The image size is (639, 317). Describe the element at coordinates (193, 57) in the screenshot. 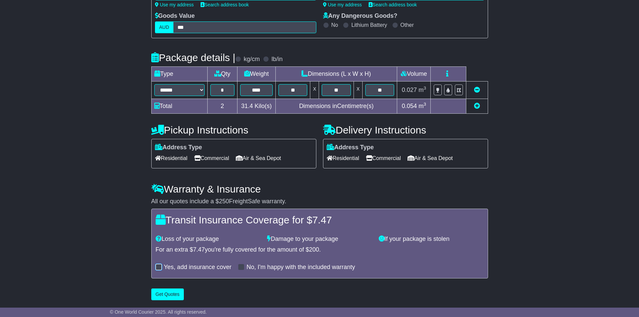

I see `h4: Package details |` at that location.